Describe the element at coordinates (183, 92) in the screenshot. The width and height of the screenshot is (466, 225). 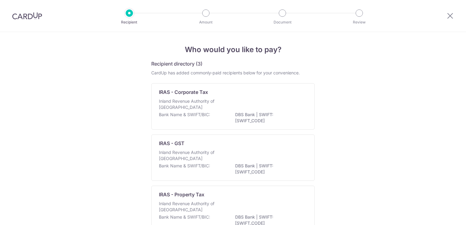
I see `p: IRAS - Corporate Tax` at that location.